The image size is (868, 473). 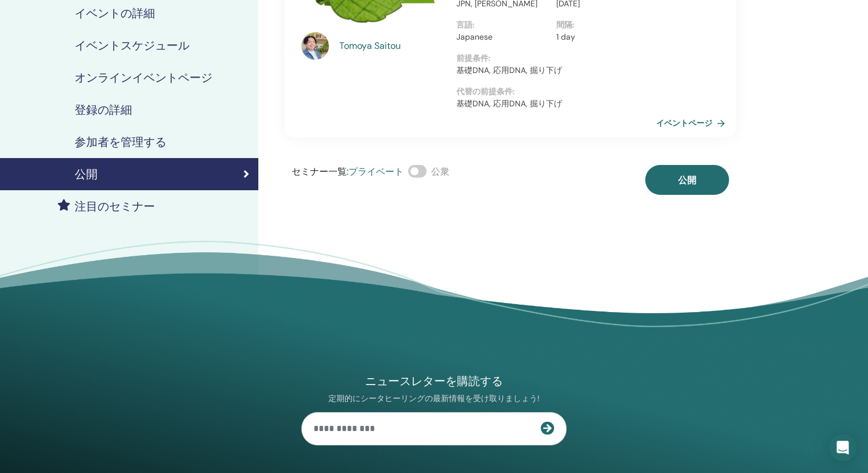 I want to click on p: 1 day, so click(x=603, y=37).